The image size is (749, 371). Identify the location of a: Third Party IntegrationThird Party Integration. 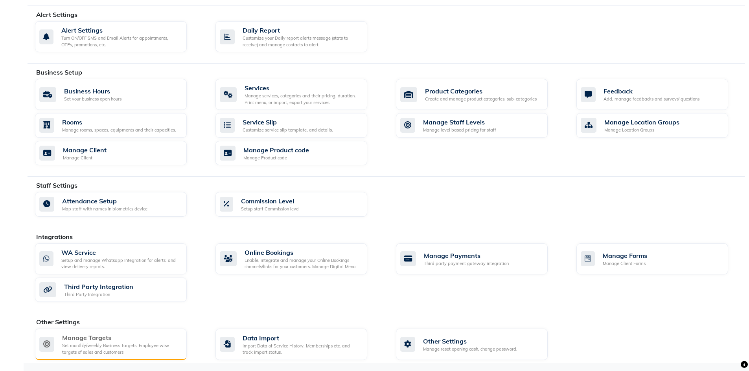
(119, 290).